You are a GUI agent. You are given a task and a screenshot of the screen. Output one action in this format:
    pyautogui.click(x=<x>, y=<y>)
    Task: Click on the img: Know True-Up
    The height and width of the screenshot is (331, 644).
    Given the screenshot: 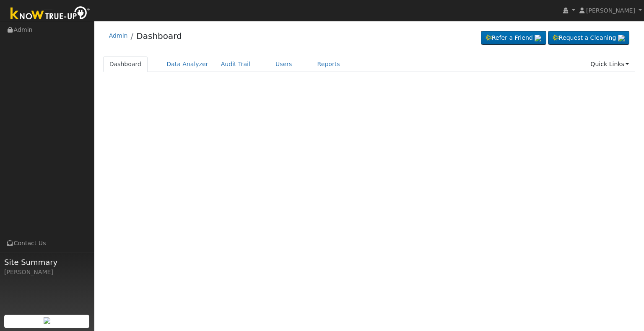 What is the action you would take?
    pyautogui.click(x=50, y=14)
    